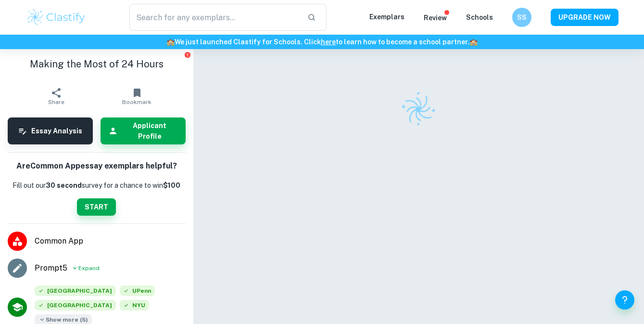 The height and width of the screenshot is (324, 644). What do you see at coordinates (96, 207) in the screenshot?
I see `button: START` at bounding box center [96, 207].